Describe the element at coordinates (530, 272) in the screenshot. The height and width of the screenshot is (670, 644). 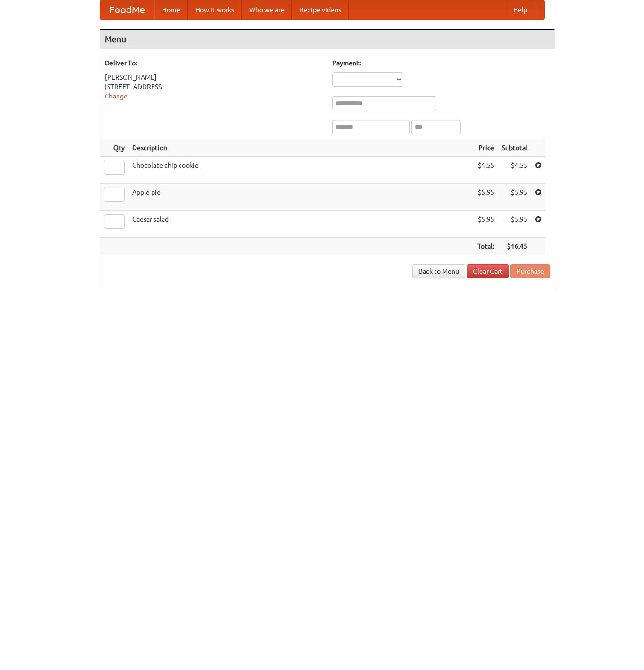
I see `button: Purchase` at that location.